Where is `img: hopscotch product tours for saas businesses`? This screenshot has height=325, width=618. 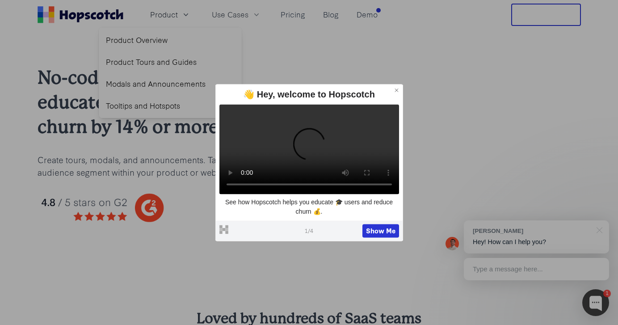
img: hopscotch product tours for saas businesses is located at coordinates (428, 151).